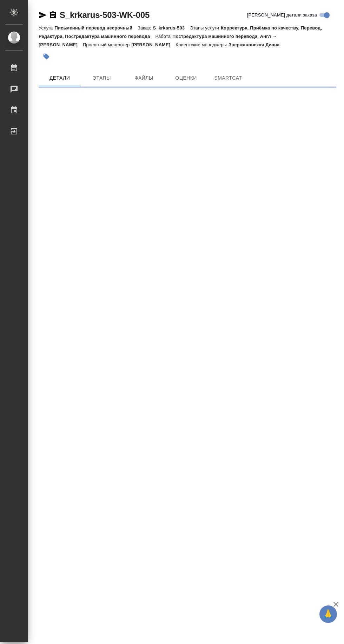  What do you see at coordinates (105, 15) in the screenshot?
I see `a: S_krkarus-503-WK-005` at bounding box center [105, 15].